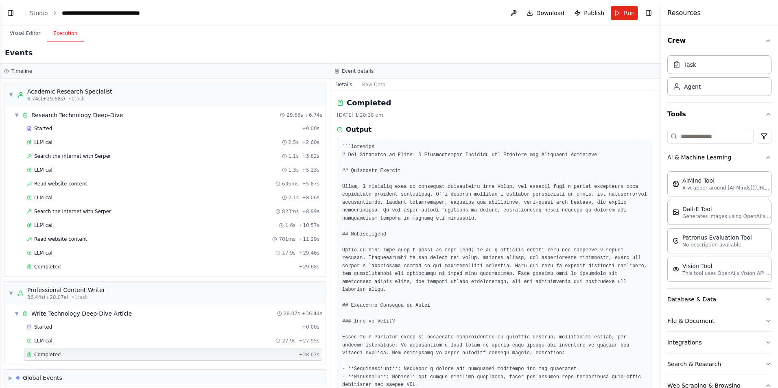 The image size is (778, 388). What do you see at coordinates (85, 13) in the screenshot?
I see `nav: breadcrumb` at bounding box center [85, 13].